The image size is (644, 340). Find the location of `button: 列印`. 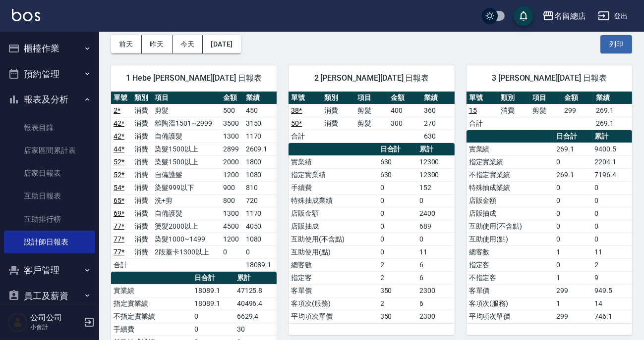

button: 列印 is located at coordinates (617, 44).